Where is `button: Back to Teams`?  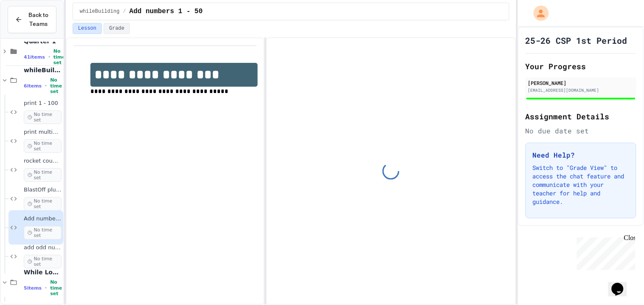 button: Back to Teams is located at coordinates (32, 20).